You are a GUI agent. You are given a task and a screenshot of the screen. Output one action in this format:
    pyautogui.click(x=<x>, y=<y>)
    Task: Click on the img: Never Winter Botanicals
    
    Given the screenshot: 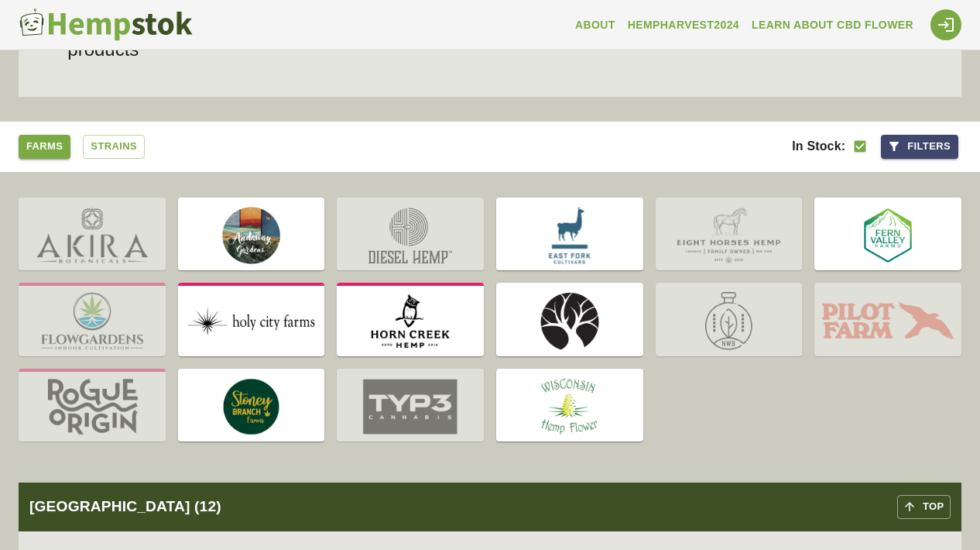 What is the action you would take?
    pyautogui.click(x=729, y=321)
    